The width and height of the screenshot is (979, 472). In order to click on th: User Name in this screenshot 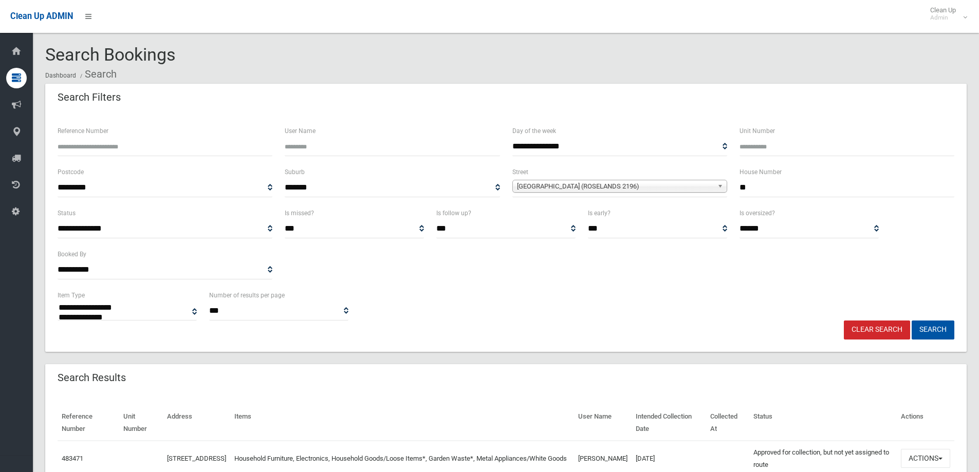, I will do `click(603, 423)`.